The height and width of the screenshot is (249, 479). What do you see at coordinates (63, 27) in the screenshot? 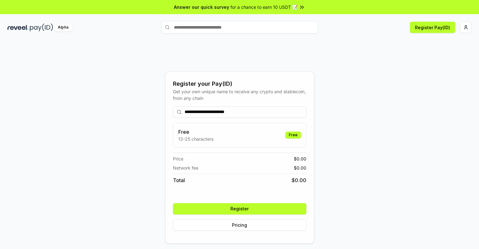
I see `div: Alpha` at bounding box center [63, 27].